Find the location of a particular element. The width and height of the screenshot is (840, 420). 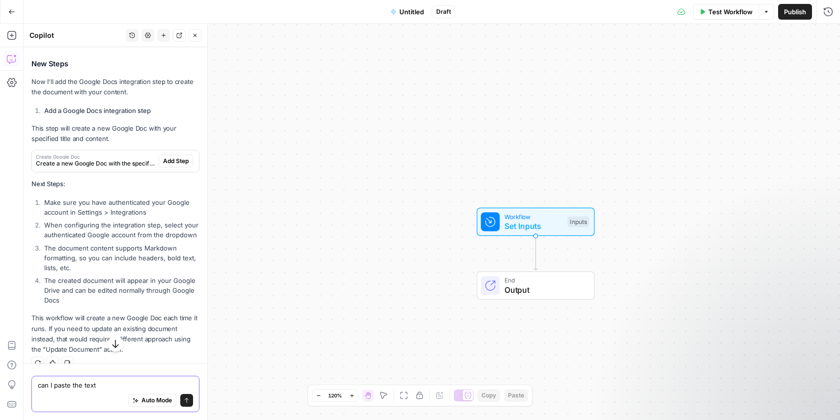

div: EndOutput is located at coordinates (536, 285).